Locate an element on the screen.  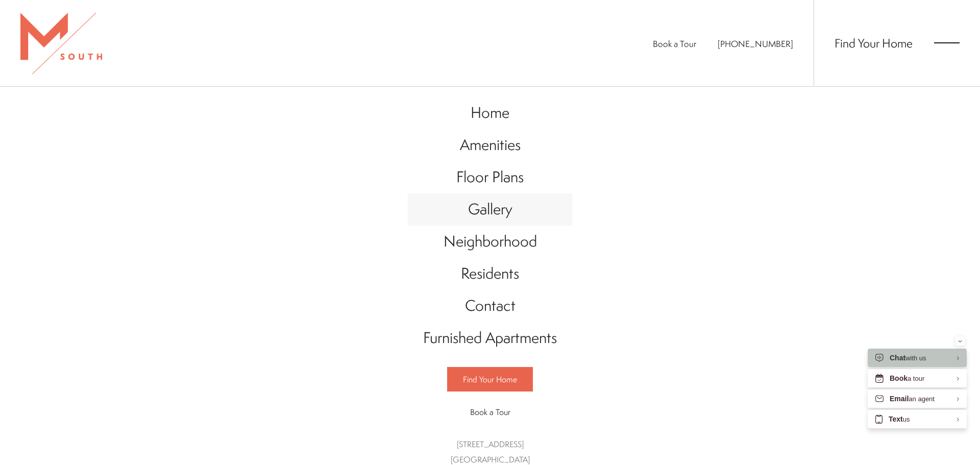
span: Home is located at coordinates (490, 112).